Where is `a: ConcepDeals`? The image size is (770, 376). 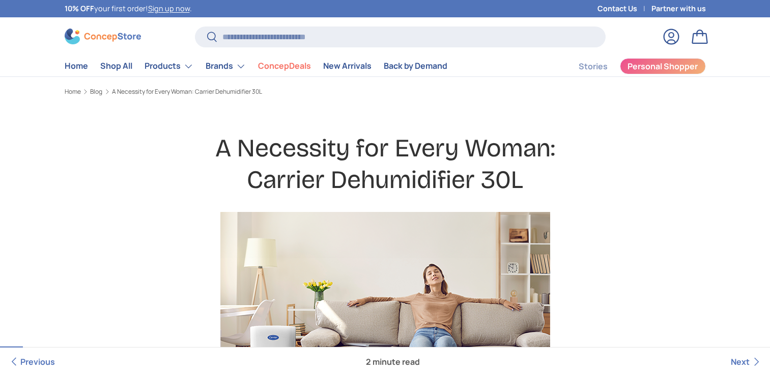
a: ConcepDeals is located at coordinates (285, 66).